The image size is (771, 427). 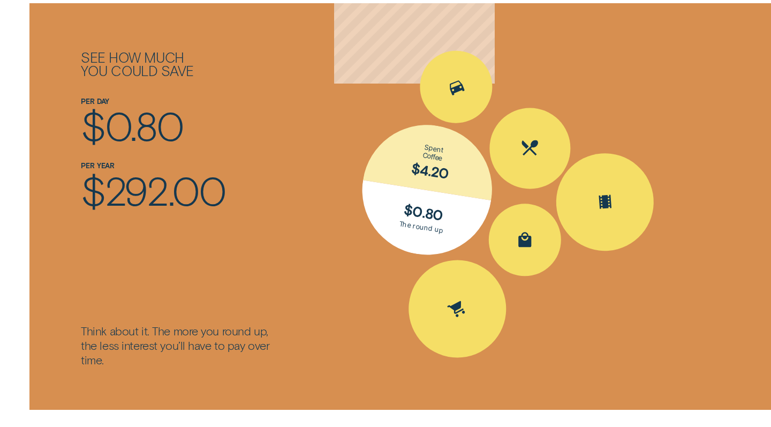 What do you see at coordinates (605, 202) in the screenshot?
I see `button: Spent Entertainment $16.30; The round up $0.70` at bounding box center [605, 202].